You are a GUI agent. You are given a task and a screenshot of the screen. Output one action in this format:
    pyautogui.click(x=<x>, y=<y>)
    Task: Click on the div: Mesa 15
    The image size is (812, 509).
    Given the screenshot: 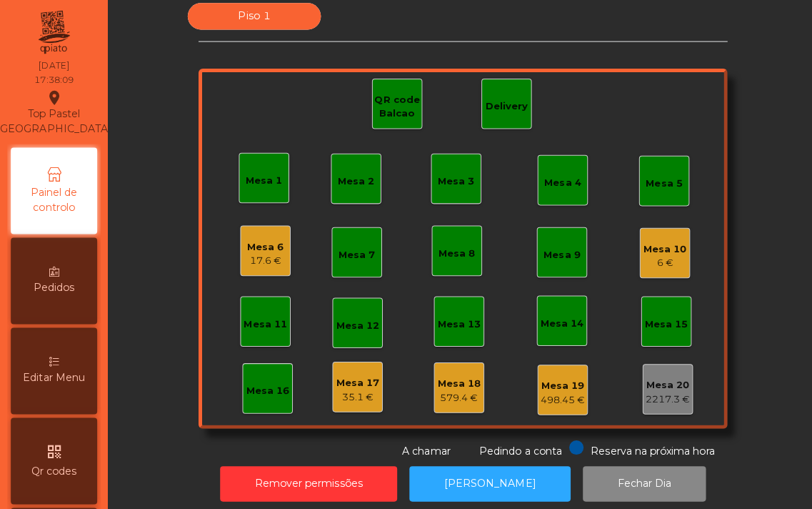 What is the action you would take?
    pyautogui.click(x=661, y=322)
    